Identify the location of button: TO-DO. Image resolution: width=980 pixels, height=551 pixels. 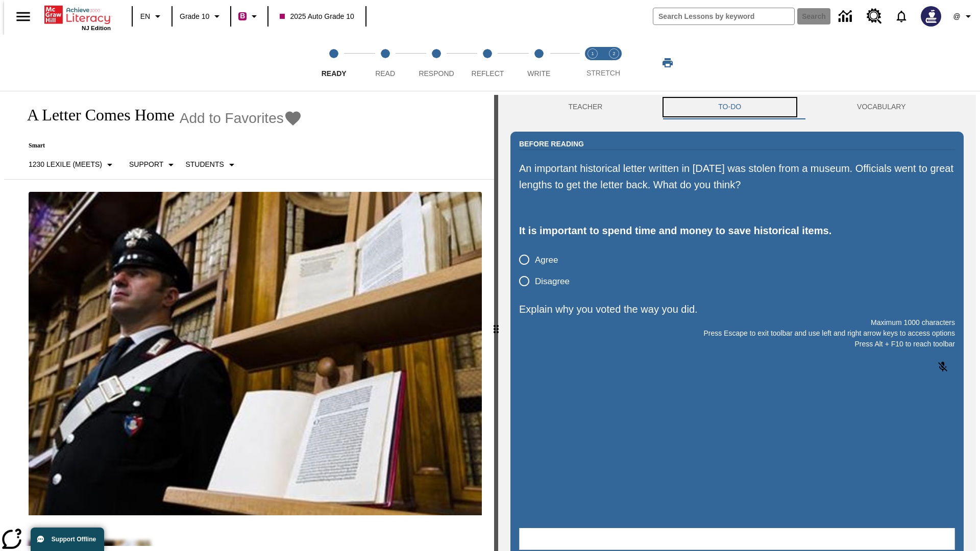
(730, 107).